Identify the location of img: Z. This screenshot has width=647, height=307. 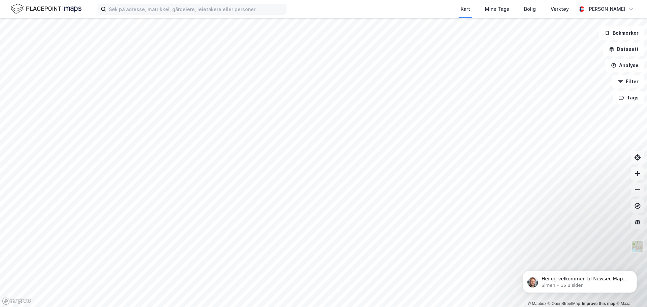
(638, 246).